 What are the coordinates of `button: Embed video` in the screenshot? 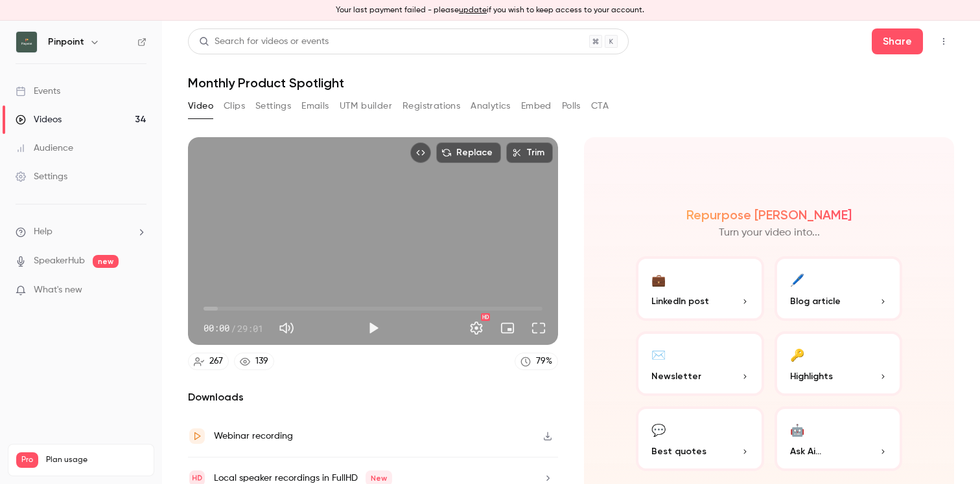 It's located at (421, 153).